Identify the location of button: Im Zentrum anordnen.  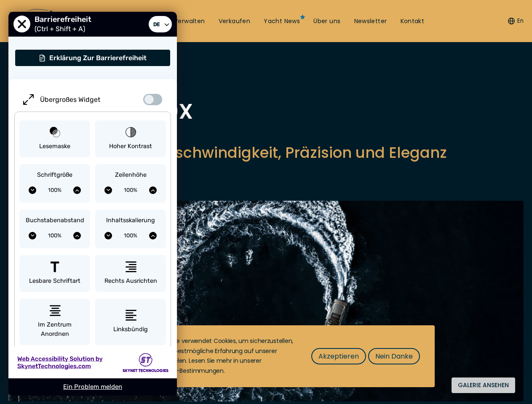
(55, 322).